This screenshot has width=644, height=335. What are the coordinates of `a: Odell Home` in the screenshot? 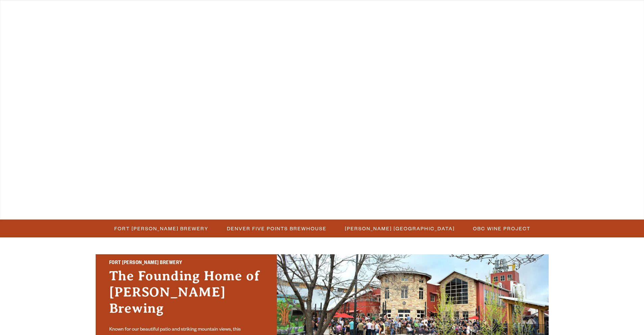 It's located at (330, 12).